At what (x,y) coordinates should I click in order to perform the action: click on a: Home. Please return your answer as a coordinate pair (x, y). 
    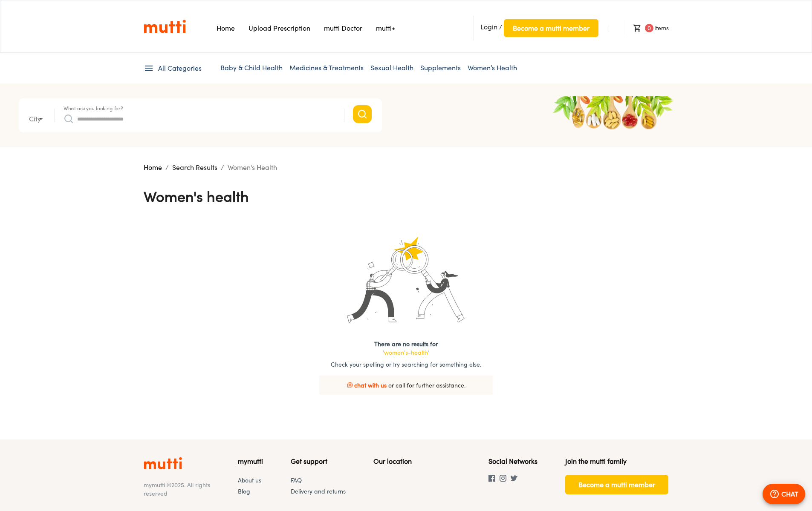
    Looking at the image, I should click on (153, 168).